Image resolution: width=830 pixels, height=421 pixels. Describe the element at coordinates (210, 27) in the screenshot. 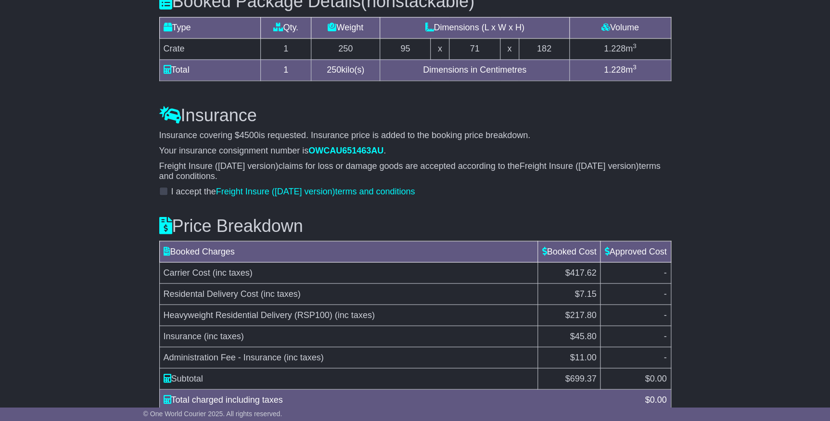

I see `td: Type` at that location.